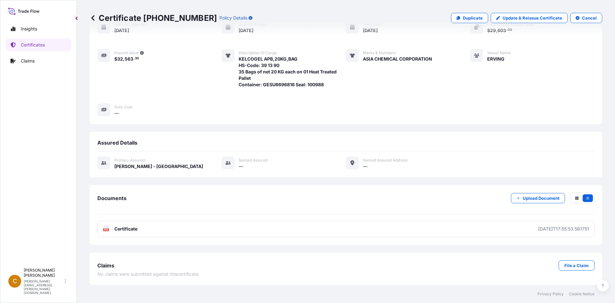 This screenshot has height=303, width=615. What do you see at coordinates (117, 143) in the screenshot?
I see `span: Assured Details` at bounding box center [117, 143].